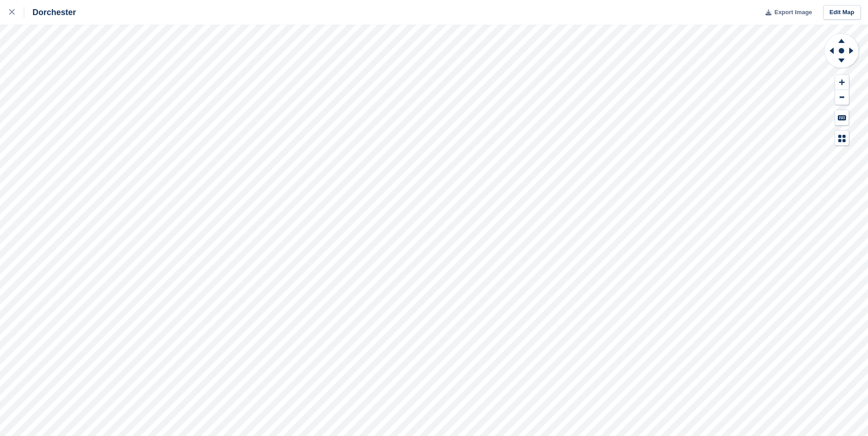 The image size is (868, 436). I want to click on button: Export Image, so click(786, 13).